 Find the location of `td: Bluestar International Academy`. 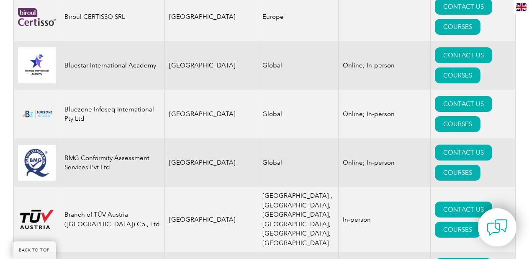

td: Bluestar International Academy is located at coordinates (113, 65).